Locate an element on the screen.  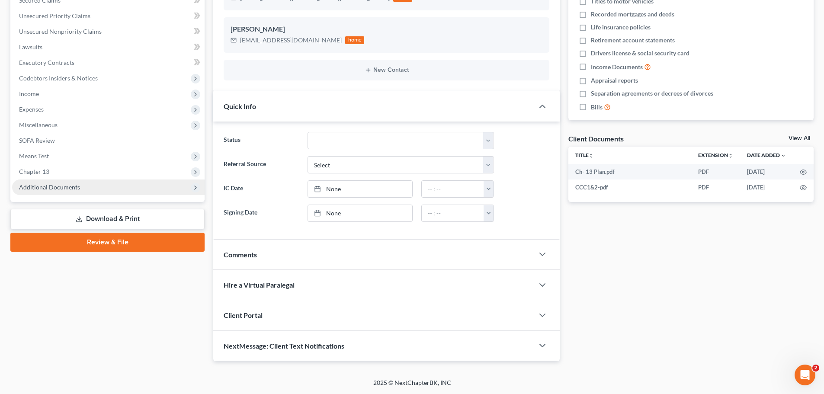
span: SOFA Review is located at coordinates (37, 140).